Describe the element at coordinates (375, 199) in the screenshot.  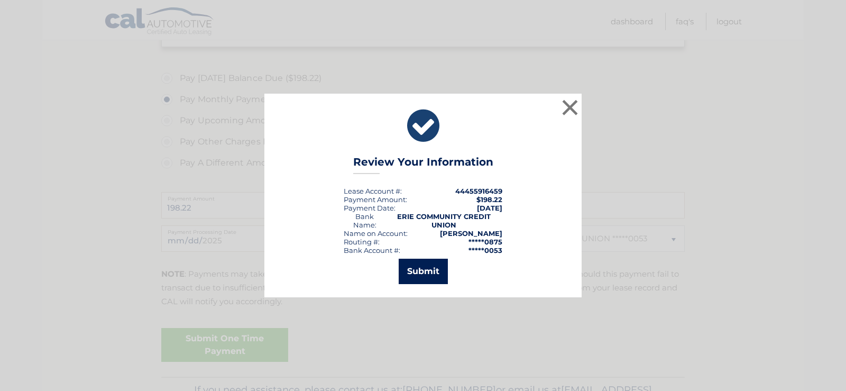
I see `div: Payment Amount:` at that location.